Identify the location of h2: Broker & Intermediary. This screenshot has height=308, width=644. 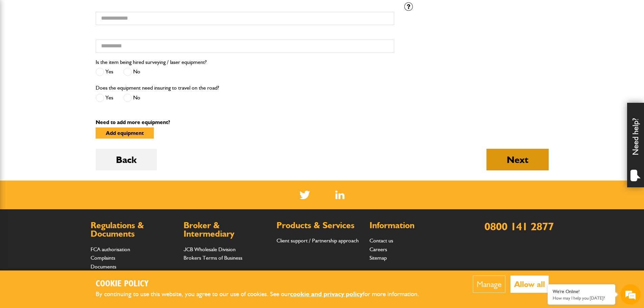
(227, 230).